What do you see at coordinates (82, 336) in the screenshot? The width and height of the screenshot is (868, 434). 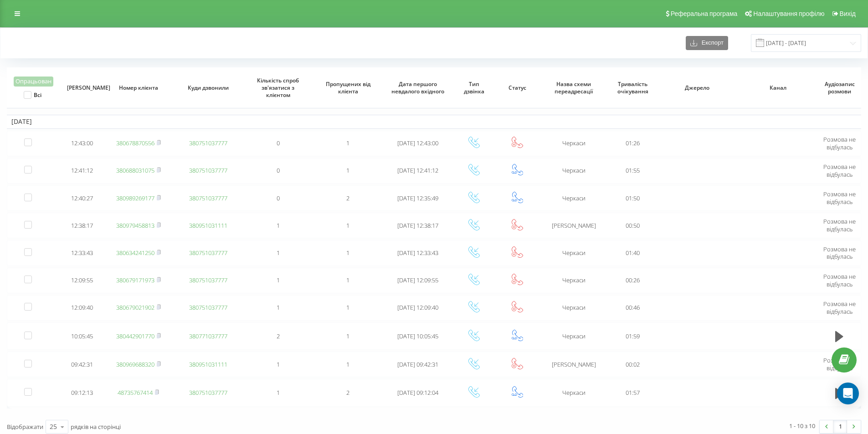 I see `td: 10:05:45` at bounding box center [82, 336].